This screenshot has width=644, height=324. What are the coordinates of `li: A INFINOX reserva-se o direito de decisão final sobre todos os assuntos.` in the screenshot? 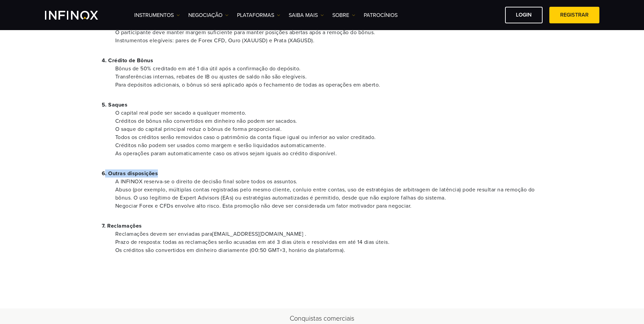 It's located at (329, 182).